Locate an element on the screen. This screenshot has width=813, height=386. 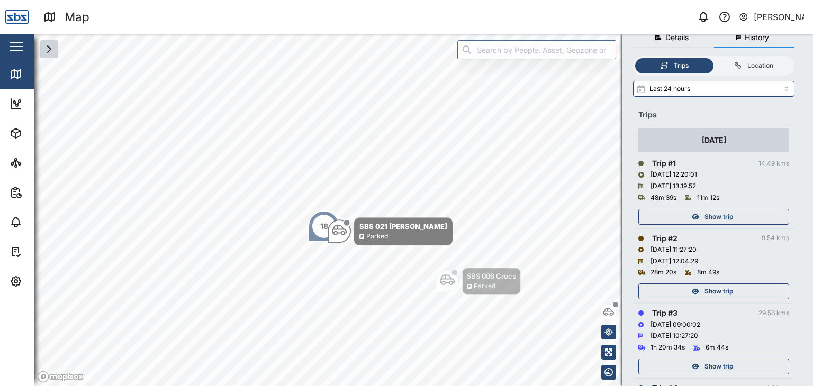
div: 6m 44s is located at coordinates (717, 348).